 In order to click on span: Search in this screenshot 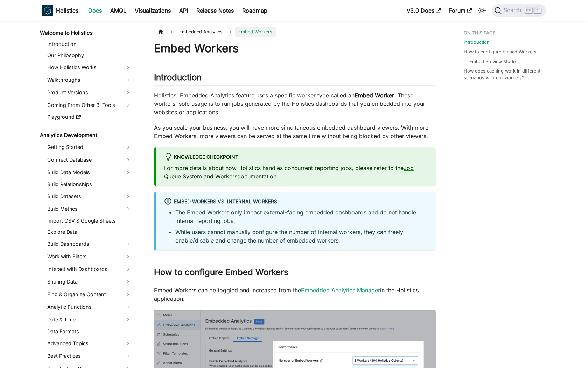, I will do `click(514, 10)`.